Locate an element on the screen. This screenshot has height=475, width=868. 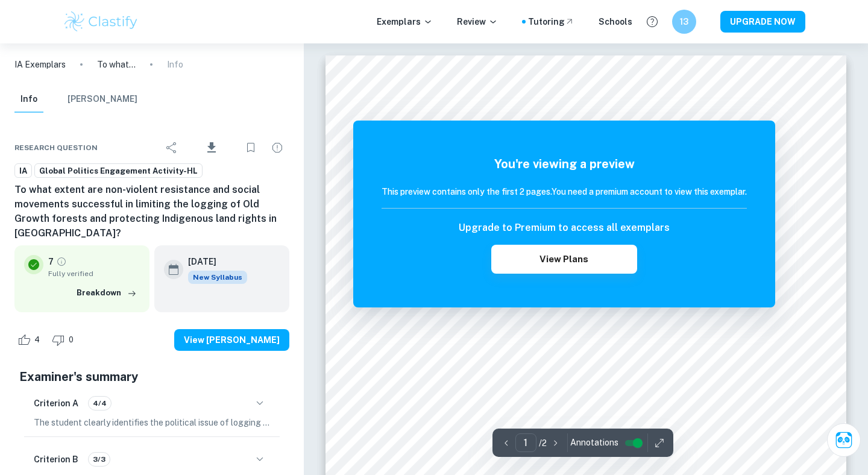
button: Breakdown is located at coordinates (107, 293).